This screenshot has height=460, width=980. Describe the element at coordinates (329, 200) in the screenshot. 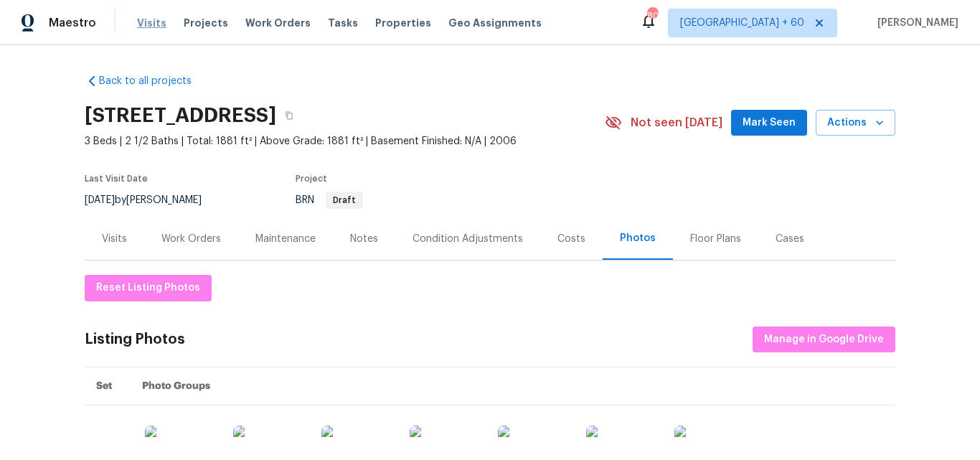

I see `span: BRN` at that location.